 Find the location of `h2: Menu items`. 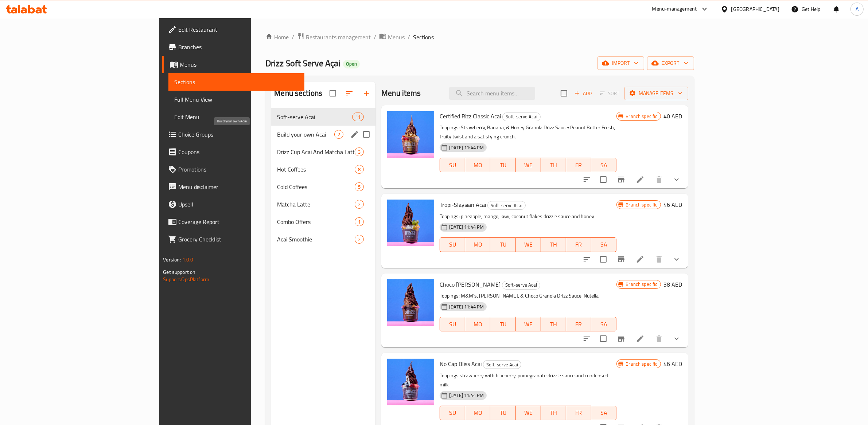

h2: Menu items is located at coordinates (401, 93).